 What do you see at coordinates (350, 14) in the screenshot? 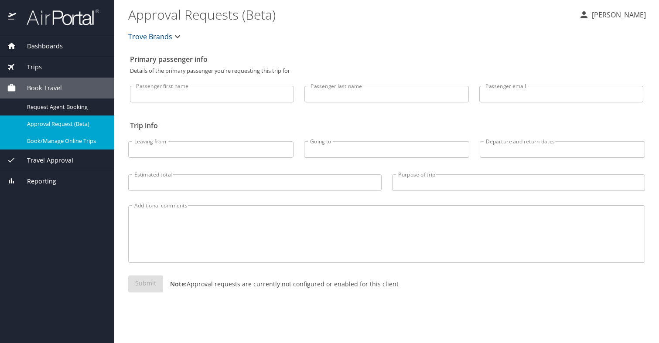
I see `h1: Approval Requests (Beta)` at bounding box center [350, 14].